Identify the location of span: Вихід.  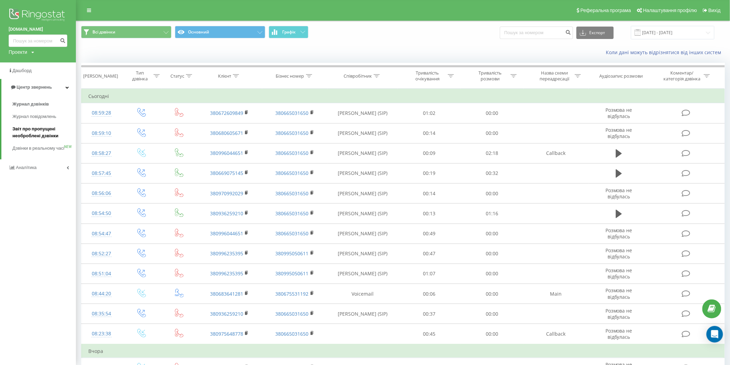
(714, 10).